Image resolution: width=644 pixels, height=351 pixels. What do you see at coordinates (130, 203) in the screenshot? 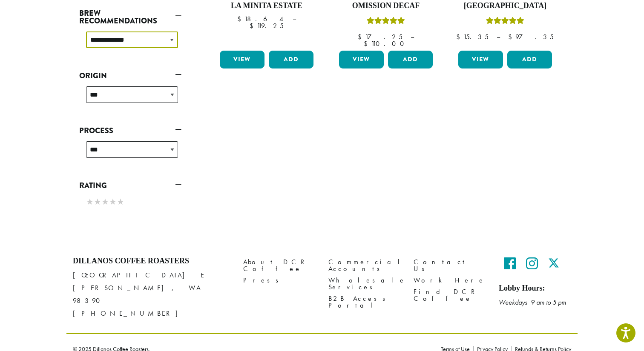
I see `div: Rating` at bounding box center [130, 203].